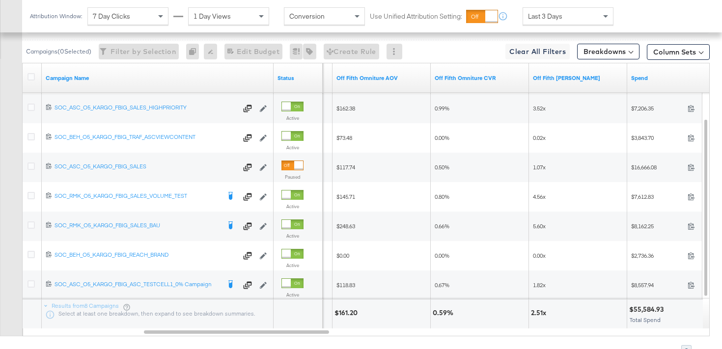  Describe the element at coordinates (540, 138) in the screenshot. I see `span: 0.02x` at that location.